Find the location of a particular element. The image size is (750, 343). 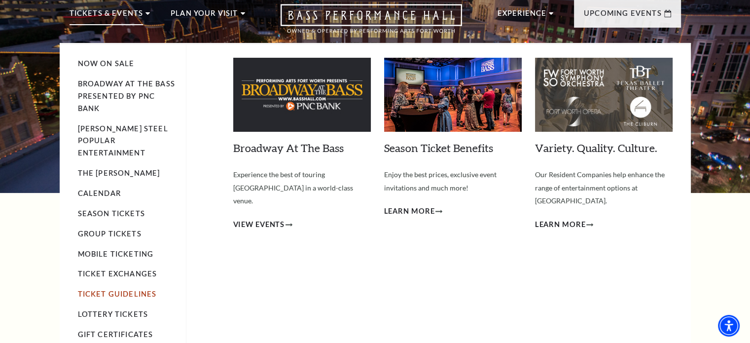

span: View Events is located at coordinates (259, 224).